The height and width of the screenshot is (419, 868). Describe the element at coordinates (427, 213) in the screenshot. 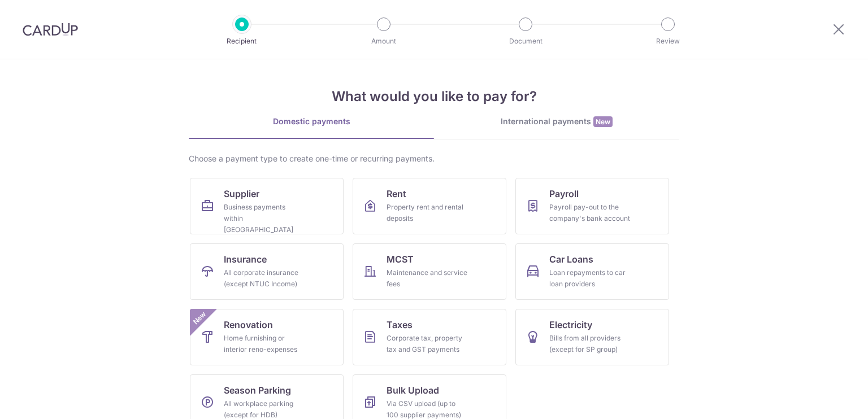

I see `div: Property rent and rental deposits` at that location.